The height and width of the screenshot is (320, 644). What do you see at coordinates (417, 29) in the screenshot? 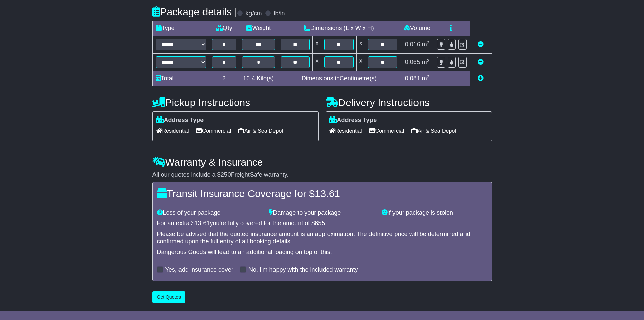
I see `td: Volume` at bounding box center [417, 29].